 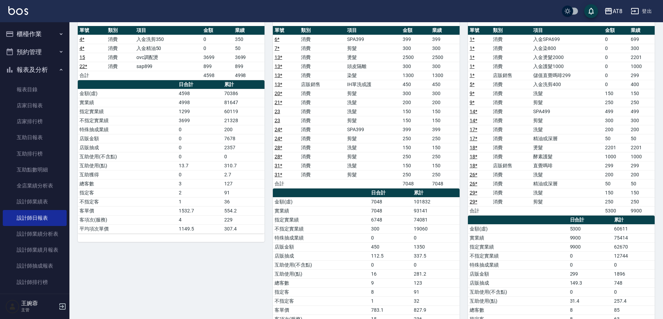 I want to click on td: 2.7, so click(x=243, y=175).